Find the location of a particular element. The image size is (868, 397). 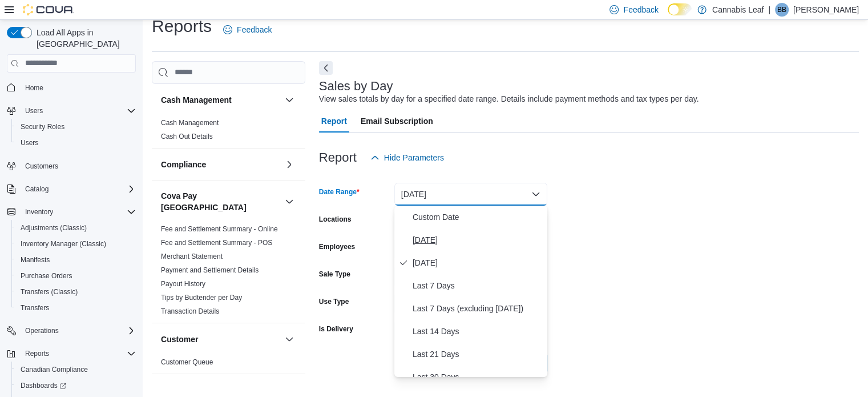

span: Payment and Settlement Details is located at coordinates (209, 270).